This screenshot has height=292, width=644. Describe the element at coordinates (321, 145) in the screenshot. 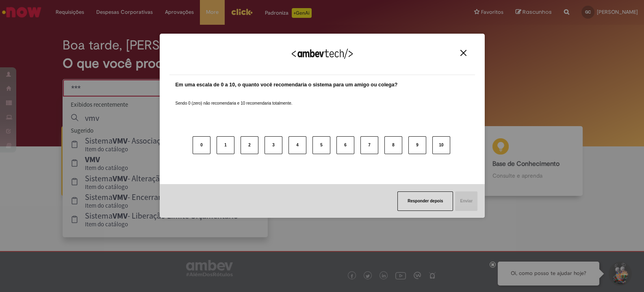

I see `button: 5` at that location.